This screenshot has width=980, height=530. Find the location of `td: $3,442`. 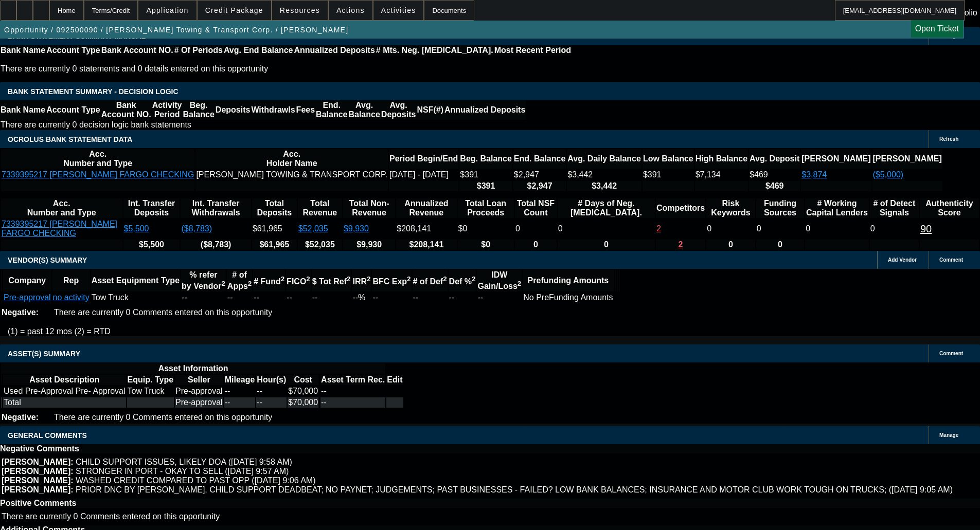

td: $3,442 is located at coordinates (603, 175).